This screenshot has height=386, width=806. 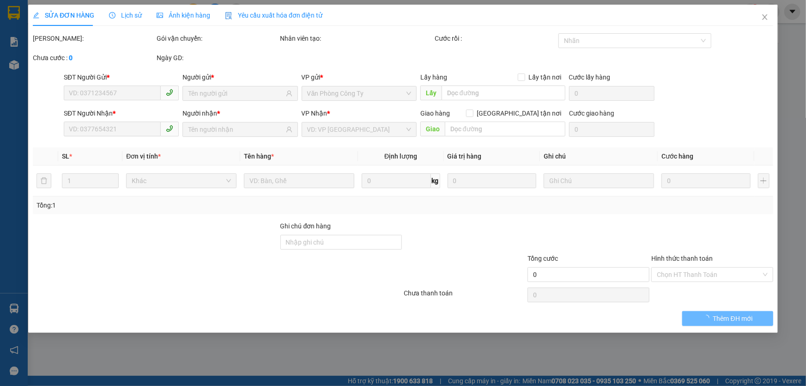 What do you see at coordinates (306, 226) in the screenshot?
I see `label: Ghi chú đơn hàng` at bounding box center [306, 226].